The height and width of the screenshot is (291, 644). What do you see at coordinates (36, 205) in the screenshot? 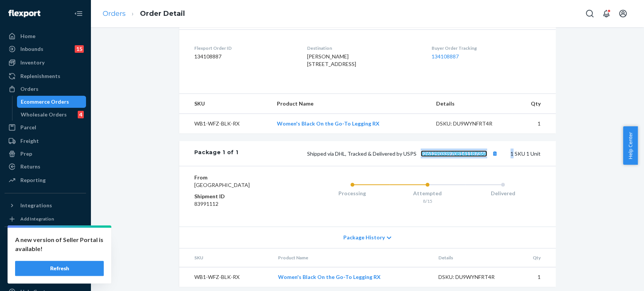
I see `div: Integrations` at bounding box center [36, 205].